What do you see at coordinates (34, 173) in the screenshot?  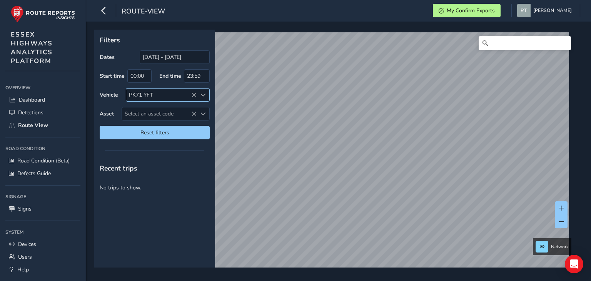 I see `span: Defects Guide` at bounding box center [34, 173].